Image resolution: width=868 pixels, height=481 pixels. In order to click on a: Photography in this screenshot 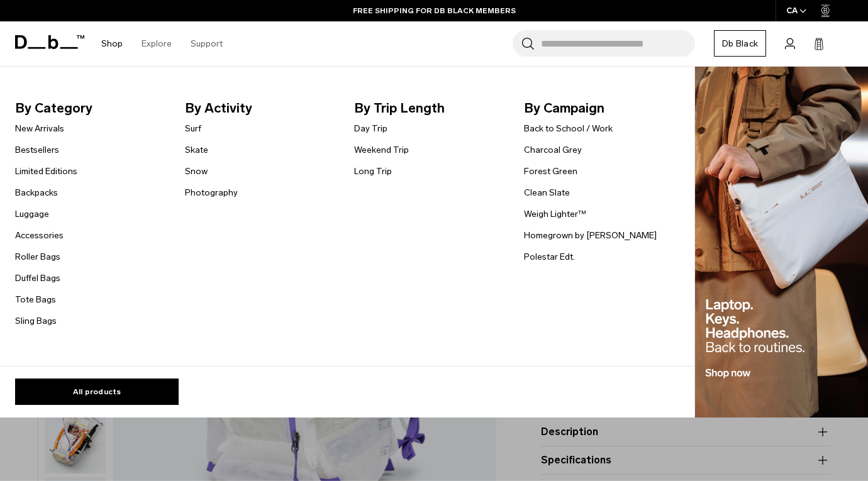, I will do `click(212, 193)`.